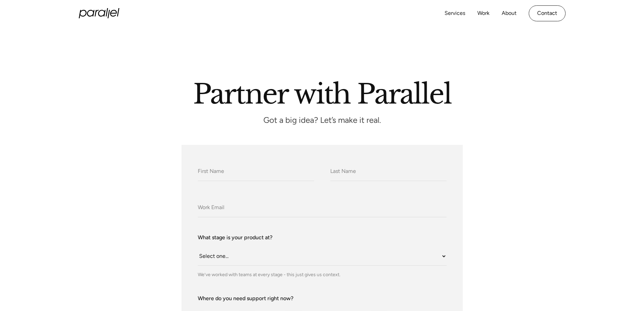 The height and width of the screenshot is (311, 644). What do you see at coordinates (322, 238) in the screenshot?
I see `label: What stage is your product at?` at bounding box center [322, 238].